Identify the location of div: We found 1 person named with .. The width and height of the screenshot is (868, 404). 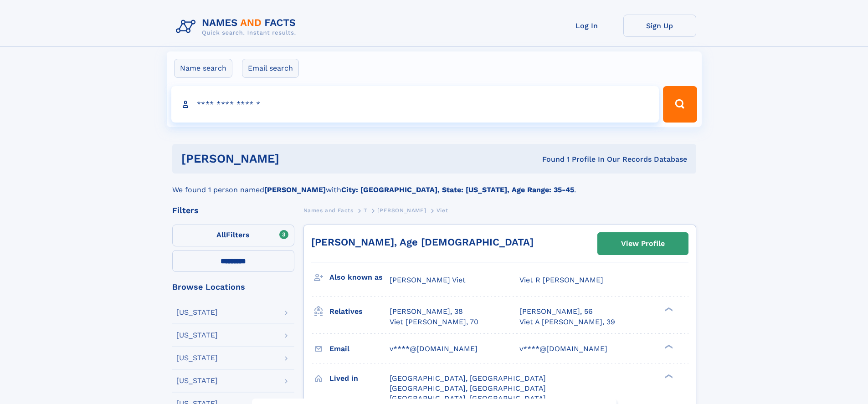
(434, 184).